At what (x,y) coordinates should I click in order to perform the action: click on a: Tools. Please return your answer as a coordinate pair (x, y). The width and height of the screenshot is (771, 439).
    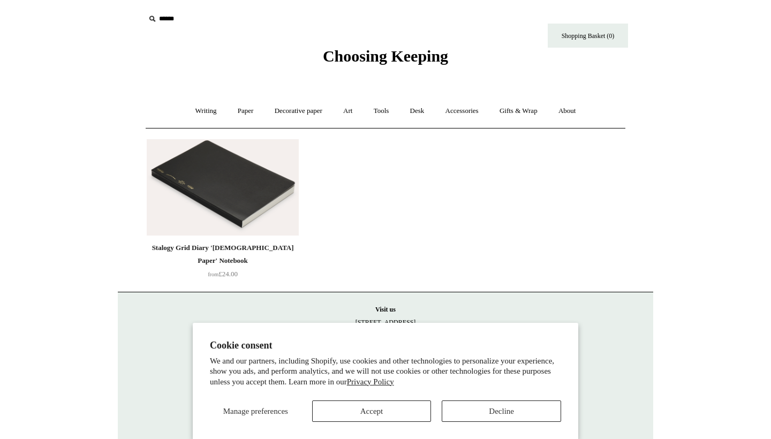
    Looking at the image, I should click on (381, 111).